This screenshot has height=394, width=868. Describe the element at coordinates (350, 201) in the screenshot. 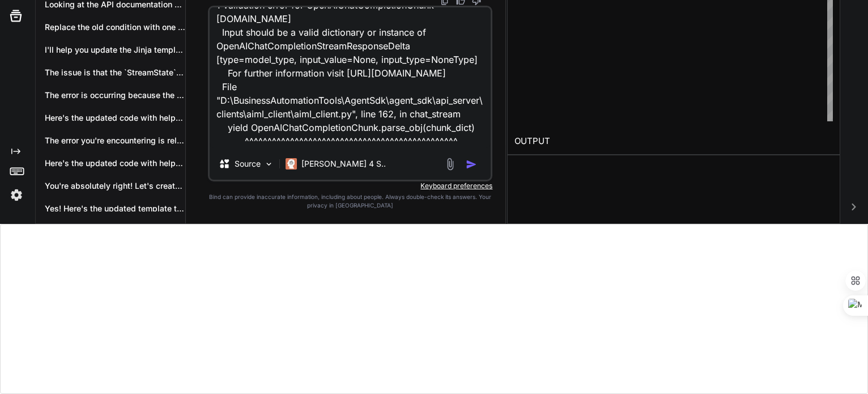

I see `p: Bind can provide inaccurate information, including about people. Always double-check its answers....` at that location.